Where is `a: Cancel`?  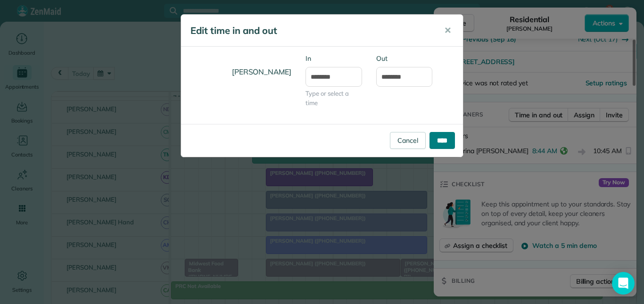
a: Cancel is located at coordinates (408, 140).